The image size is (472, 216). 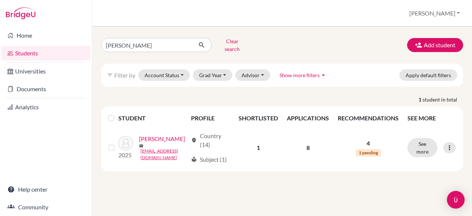 I want to click on span: 1 pending, so click(x=368, y=153).